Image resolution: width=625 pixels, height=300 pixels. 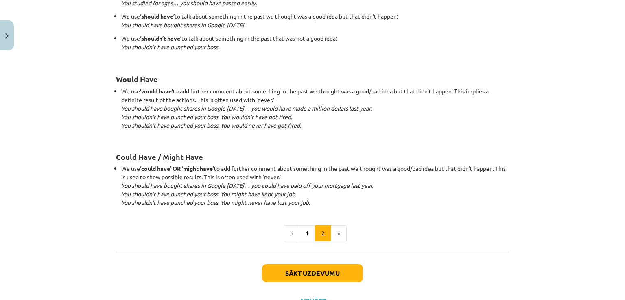 What do you see at coordinates (177, 168) in the screenshot?
I see `strong: ‘could have’ OR ‘might have’` at bounding box center [177, 168].